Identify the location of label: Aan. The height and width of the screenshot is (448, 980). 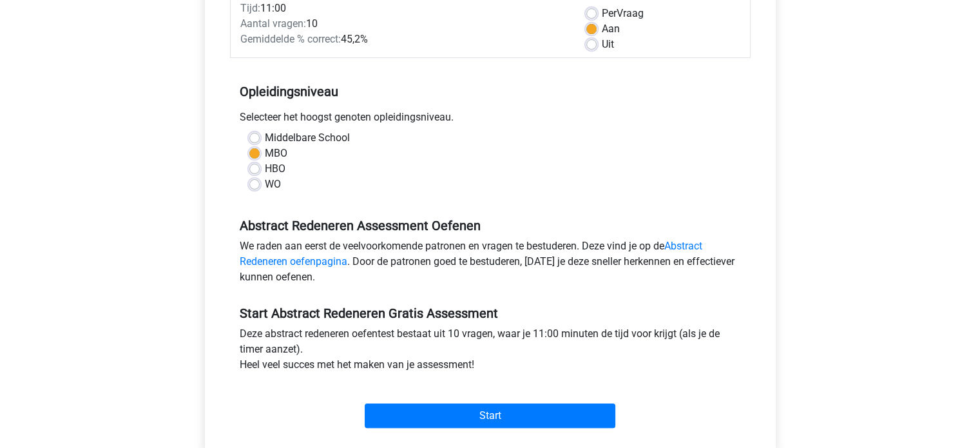
(611, 29).